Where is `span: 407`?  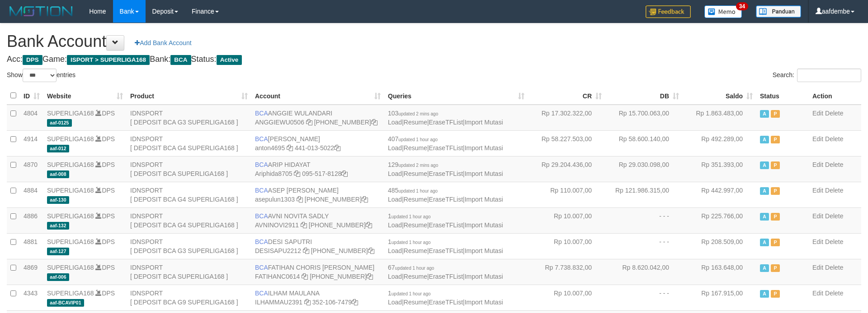 span: 407 is located at coordinates (413, 139).